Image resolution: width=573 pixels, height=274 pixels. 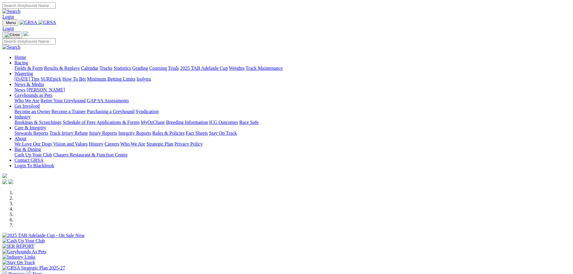 I want to click on a: Retire Your Greyhound, so click(x=63, y=100).